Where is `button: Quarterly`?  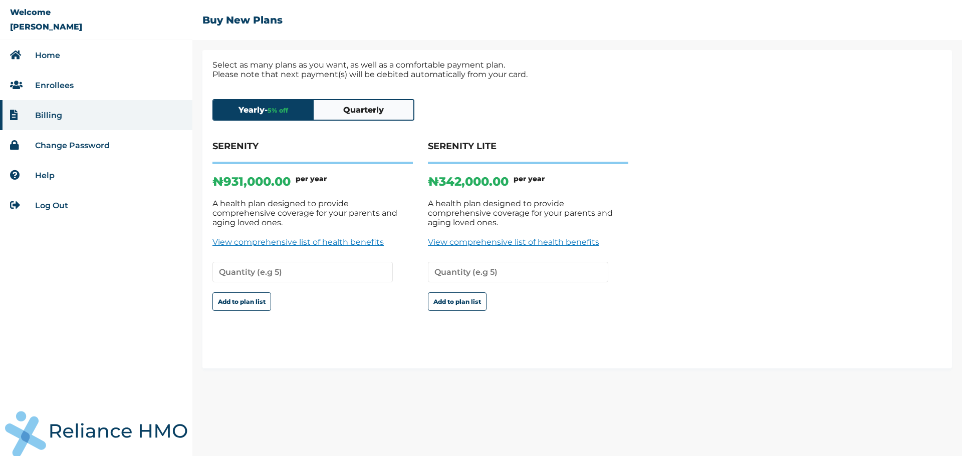
button: Quarterly is located at coordinates (364, 110).